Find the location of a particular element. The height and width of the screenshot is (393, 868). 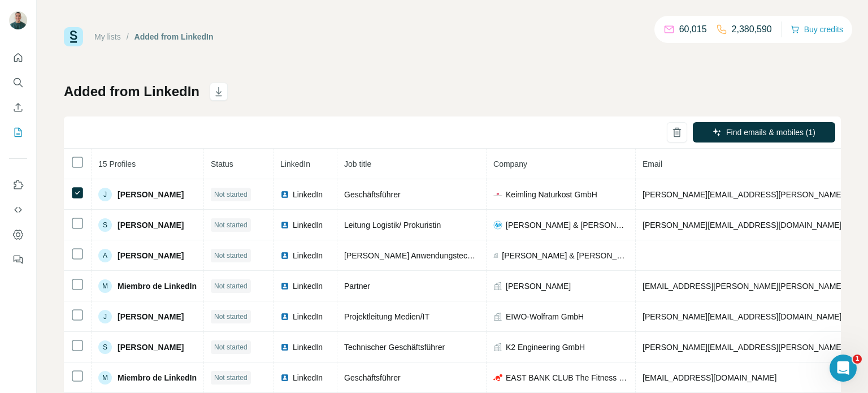

span: EIWO-Wolfram GmbH is located at coordinates (544, 317).